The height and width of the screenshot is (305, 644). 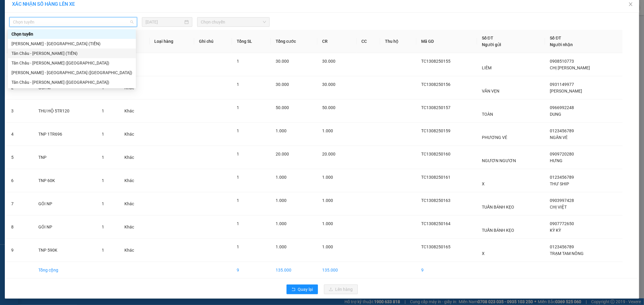 What do you see at coordinates (368, 41) in the screenshot?
I see `th: CC` at bounding box center [368, 41].